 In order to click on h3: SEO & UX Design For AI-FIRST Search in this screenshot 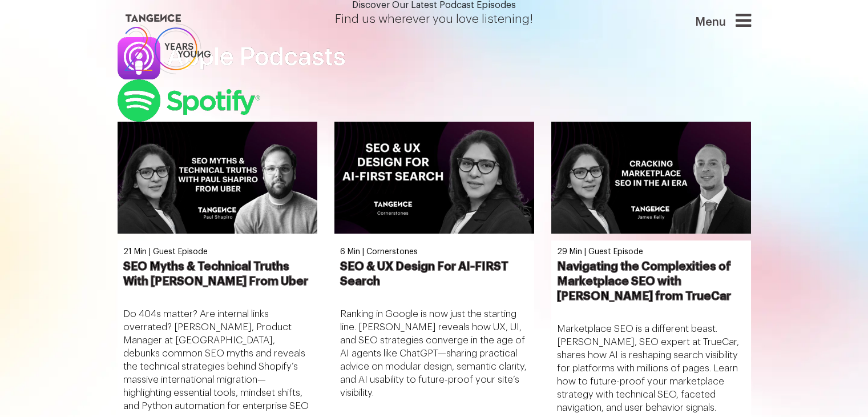, I will do `click(435, 274)`.